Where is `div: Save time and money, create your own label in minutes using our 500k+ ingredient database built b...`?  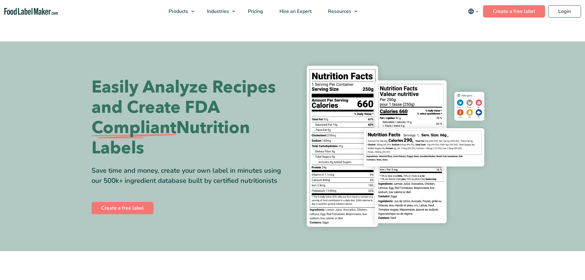
div: Save time and money, create your own label in minutes using our 500k+ ingredient database built b... is located at coordinates (190, 176).